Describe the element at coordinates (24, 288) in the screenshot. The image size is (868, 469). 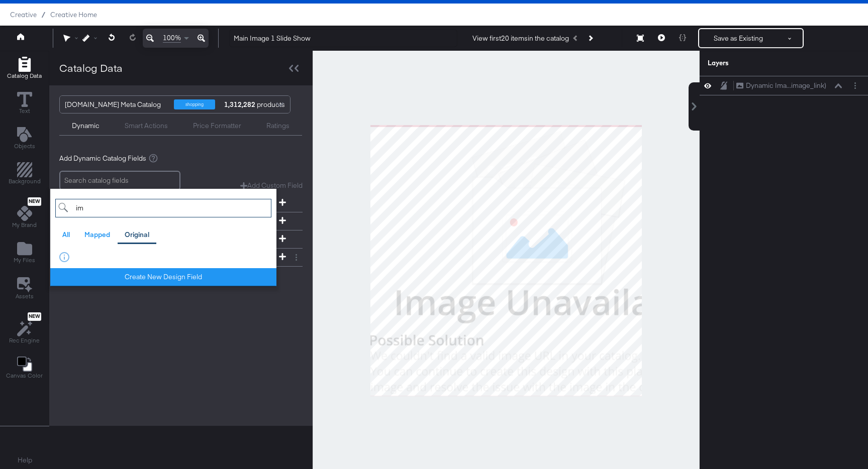
I see `button: Assets` at that location.